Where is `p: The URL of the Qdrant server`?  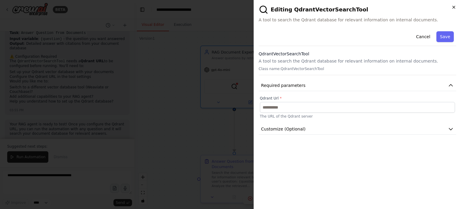
p: The URL of the Qdrant server is located at coordinates (358, 116).